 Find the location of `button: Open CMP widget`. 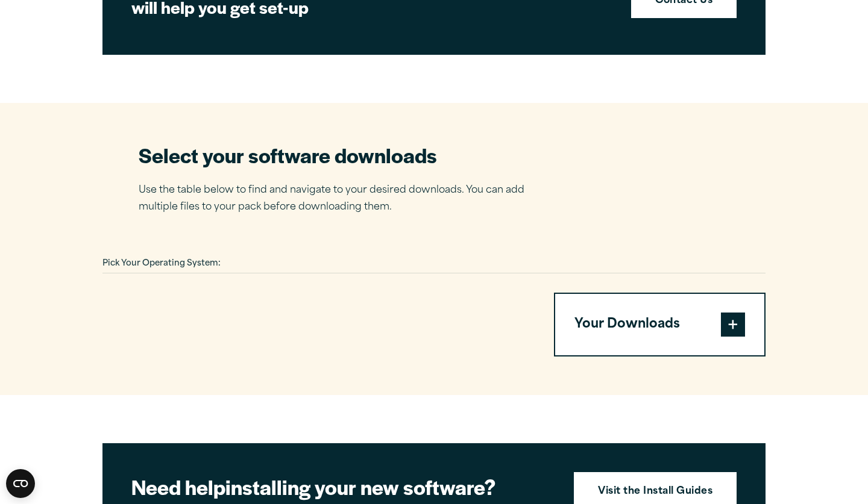

button: Open CMP widget is located at coordinates (20, 484).